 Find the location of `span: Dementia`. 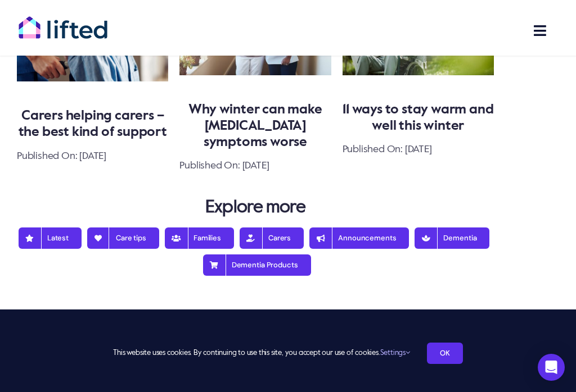

span: Dementia is located at coordinates (452, 239).